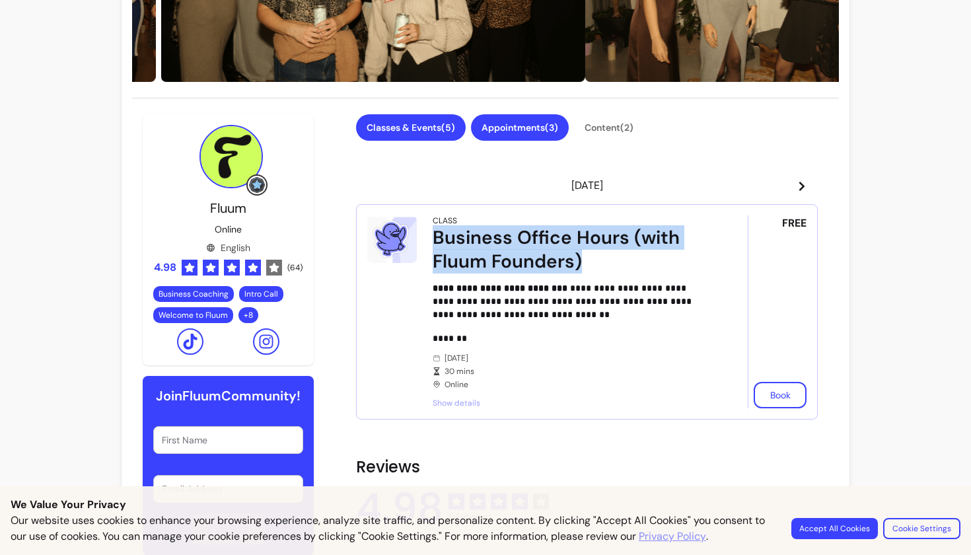 The image size is (971, 555). What do you see at coordinates (609, 128) in the screenshot?
I see `button: Content(2)` at bounding box center [609, 128].